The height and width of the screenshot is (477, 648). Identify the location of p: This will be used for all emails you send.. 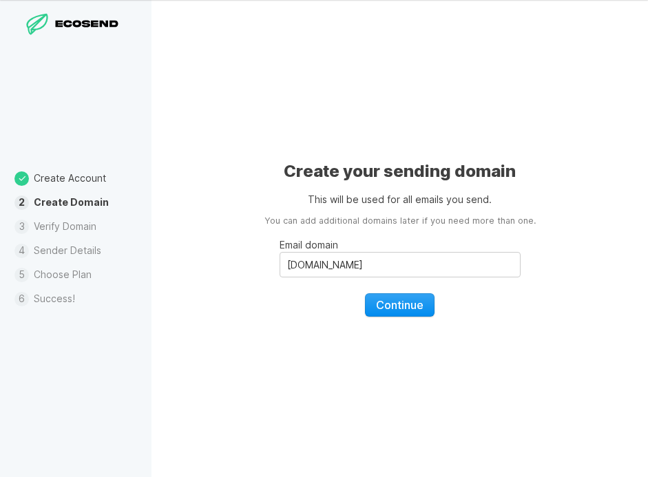
(399, 199).